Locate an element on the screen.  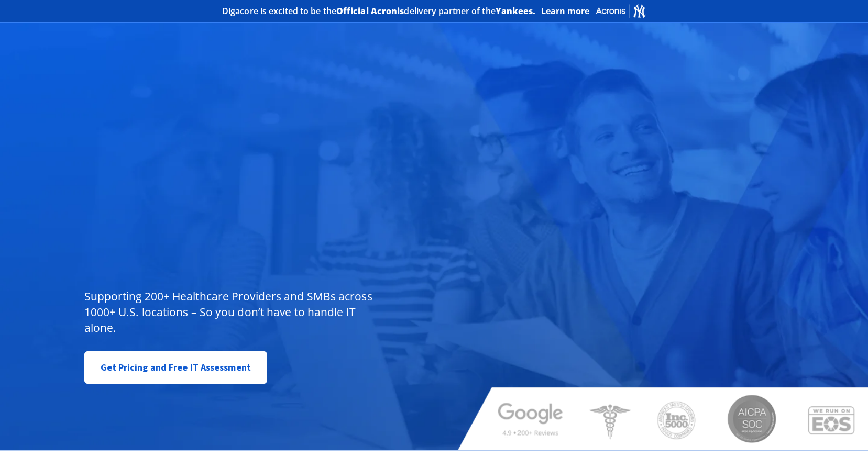
h2: Digacore is excited to be the delivery partner of the is located at coordinates (379, 11).